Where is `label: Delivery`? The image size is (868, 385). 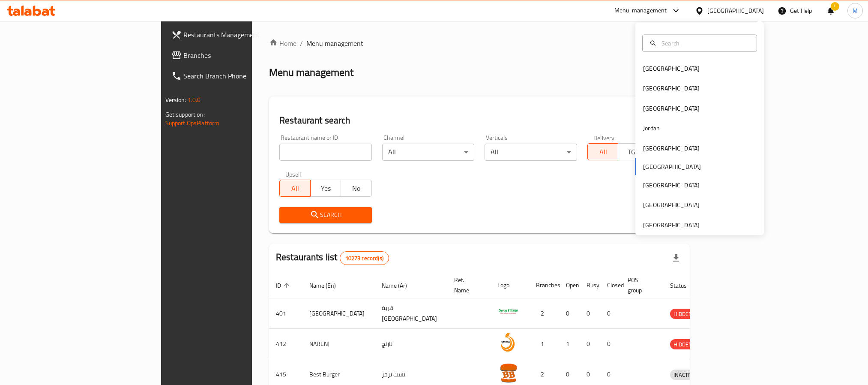
label: Delivery is located at coordinates (604, 138).